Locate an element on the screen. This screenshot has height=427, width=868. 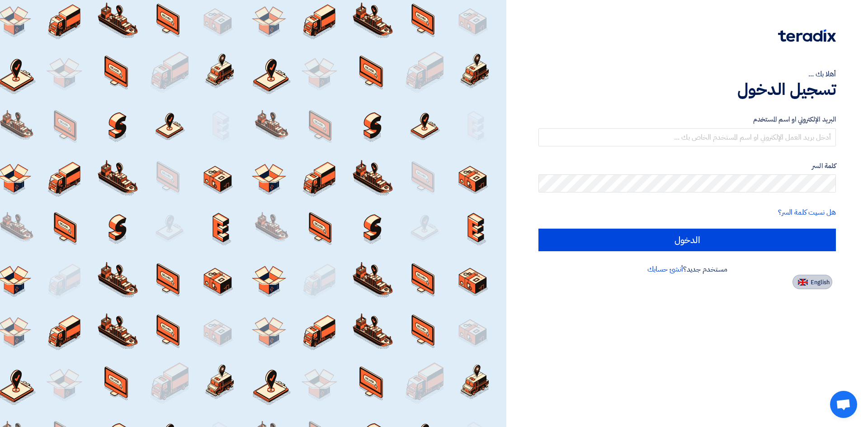
a: هل نسيت كلمة السر؟ is located at coordinates (807, 212).